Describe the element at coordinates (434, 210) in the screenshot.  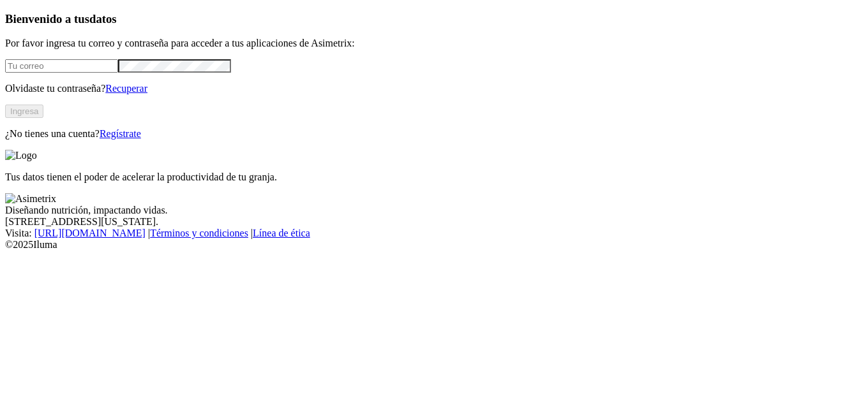
I see `div: Diseñando nutrición, impactando vidas.` at that location.